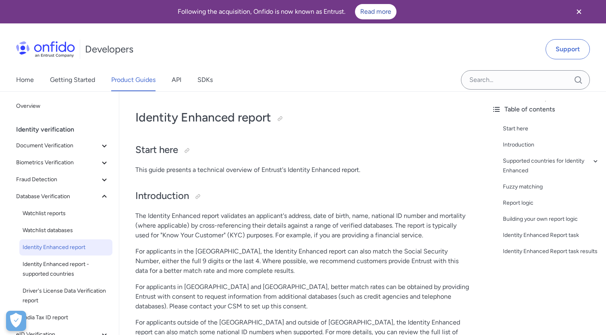  What do you see at coordinates (552, 145) in the screenshot?
I see `div: Introduction` at bounding box center [552, 145].